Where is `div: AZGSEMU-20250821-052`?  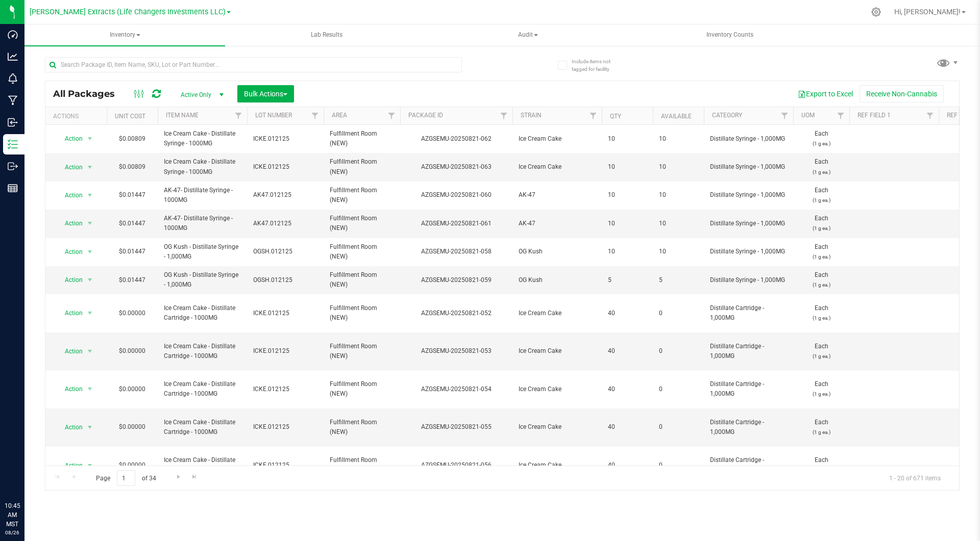 div: AZGSEMU-20250821-052 is located at coordinates (456, 313).